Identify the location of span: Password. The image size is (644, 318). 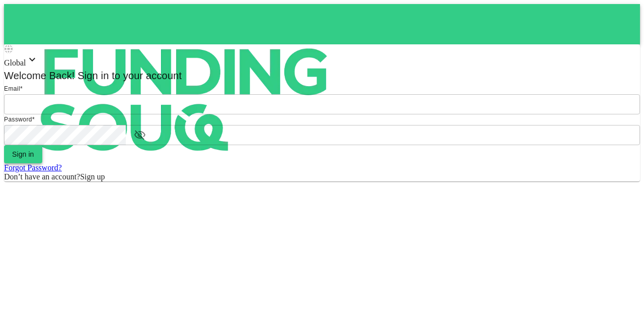
(18, 119).